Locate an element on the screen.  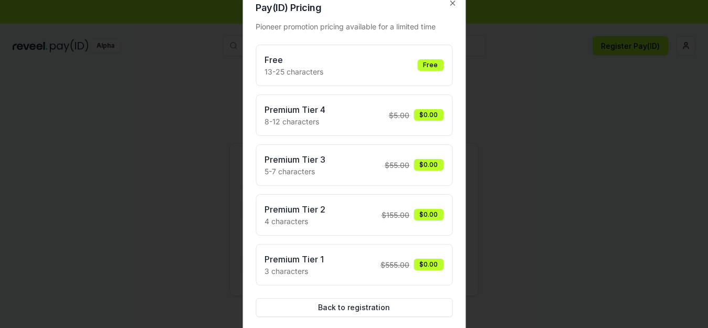
div: Free is located at coordinates (430, 65).